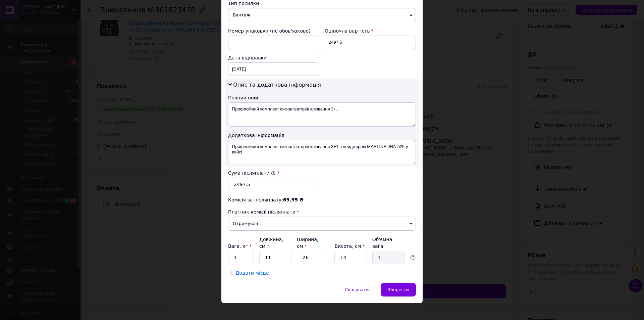  Describe the element at coordinates (308, 242) in the screenshot. I see `label: Ширина, см` at that location.